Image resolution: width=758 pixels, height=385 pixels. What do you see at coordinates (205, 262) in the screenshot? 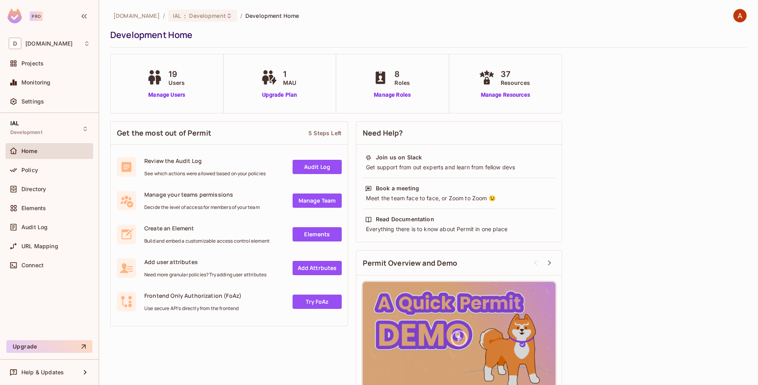
I see `span: Add user attributes` at bounding box center [205, 262].